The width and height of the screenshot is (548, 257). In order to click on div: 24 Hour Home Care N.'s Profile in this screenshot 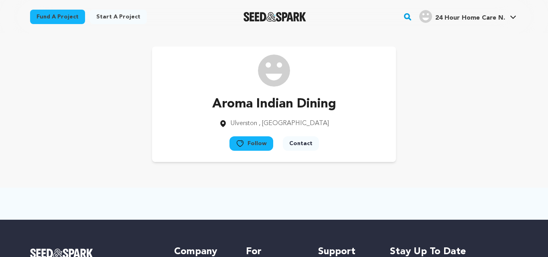, I will do `click(462, 16)`.